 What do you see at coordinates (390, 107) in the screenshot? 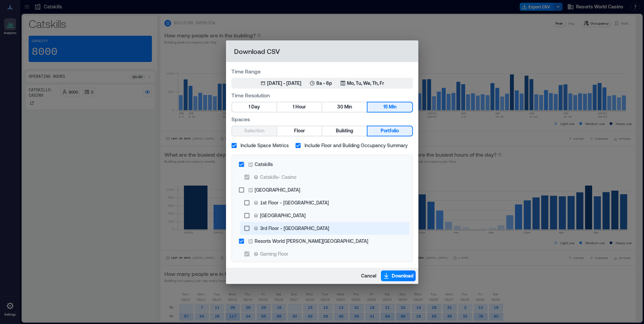
I see `button: 15 Min` at bounding box center [390, 107].